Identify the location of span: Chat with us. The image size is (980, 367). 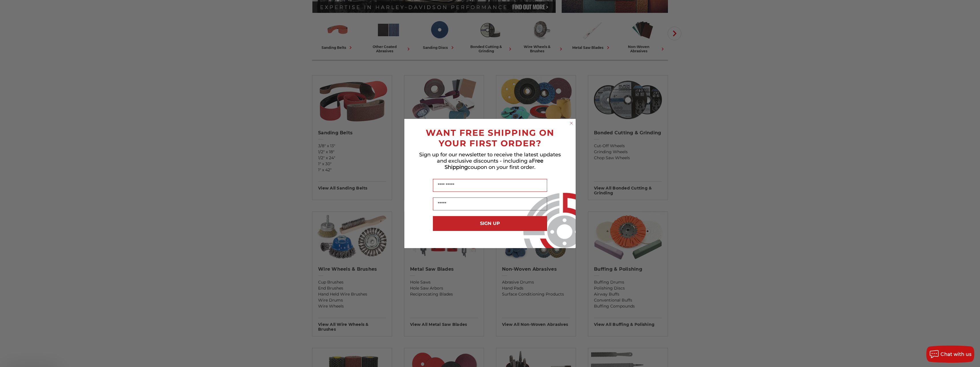
(956, 354).